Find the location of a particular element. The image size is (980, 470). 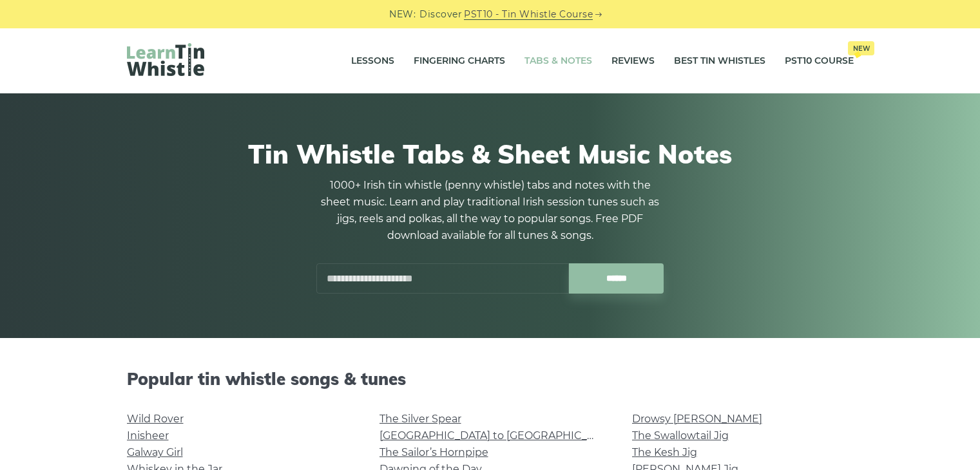

a: The Sailor’s Hornpipe is located at coordinates (433, 451).